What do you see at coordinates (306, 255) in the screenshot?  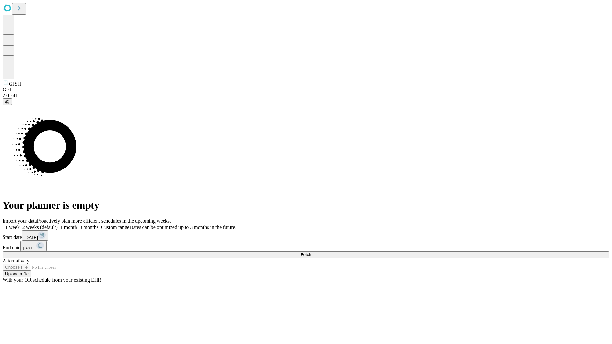 I see `span: Fetch` at bounding box center [306, 255].